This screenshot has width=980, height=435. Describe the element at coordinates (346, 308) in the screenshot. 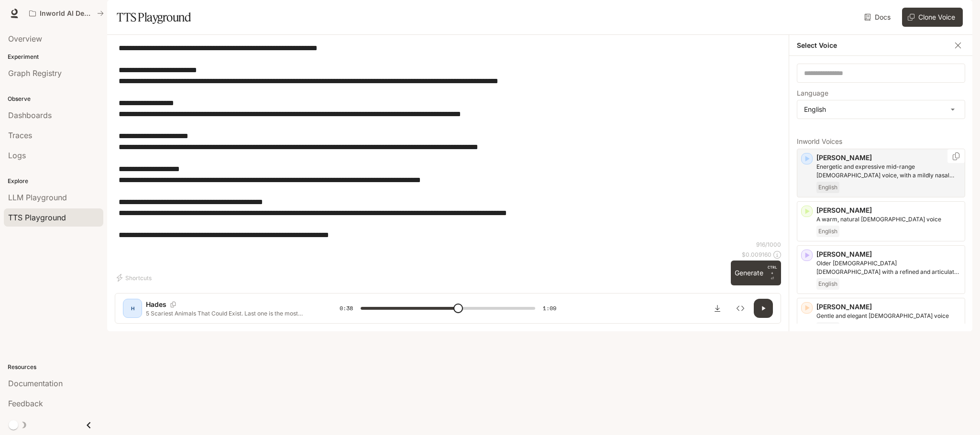

I see `span: 0:38` at that location.